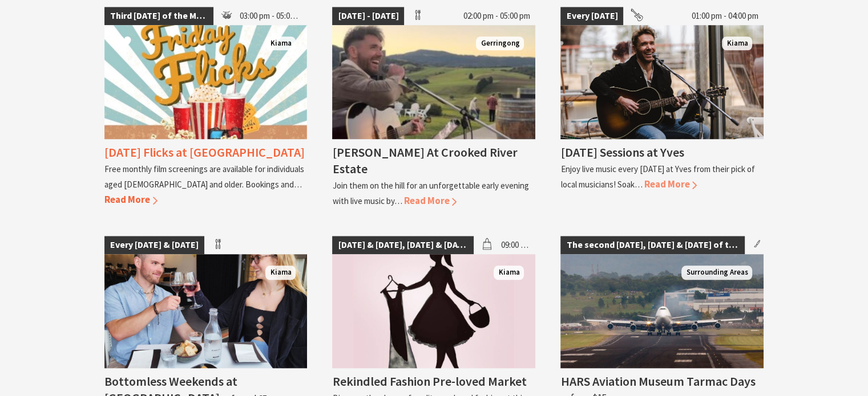 Image resolution: width=868 pixels, height=396 pixels. Describe the element at coordinates (429, 381) in the screenshot. I see `h4: Rekindled Fashion Pre-loved Market` at that location.